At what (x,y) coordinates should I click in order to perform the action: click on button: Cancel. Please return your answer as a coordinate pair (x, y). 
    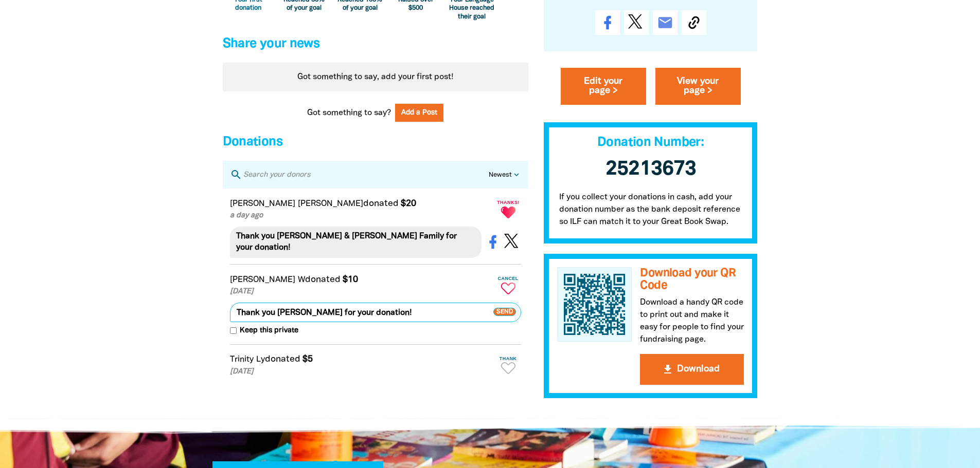
    Looking at the image, I should click on (508, 285).